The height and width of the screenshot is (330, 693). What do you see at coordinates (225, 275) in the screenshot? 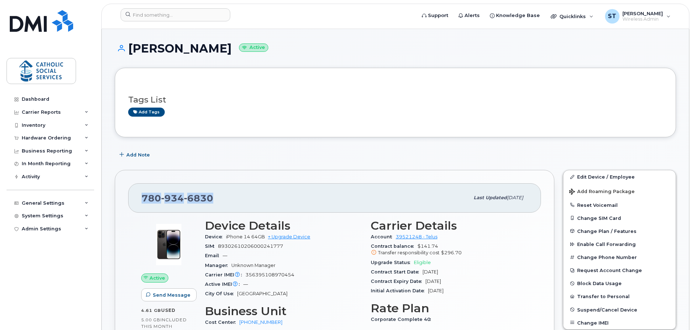
I see `span: Carrier IMEI` at bounding box center [225, 275].